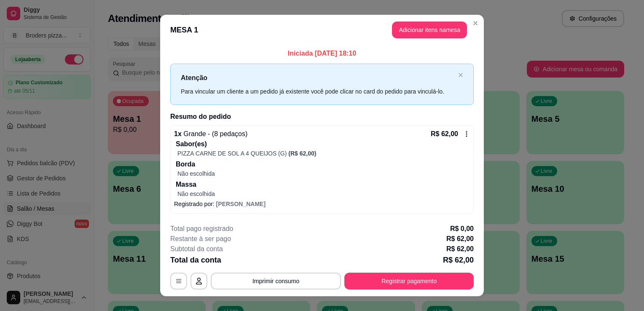  Describe the element at coordinates (318, 92) in the screenshot. I see `div: Para vincular um cliente a um pedido já existente você pode clicar no card do pedido para vinculá...` at that location.